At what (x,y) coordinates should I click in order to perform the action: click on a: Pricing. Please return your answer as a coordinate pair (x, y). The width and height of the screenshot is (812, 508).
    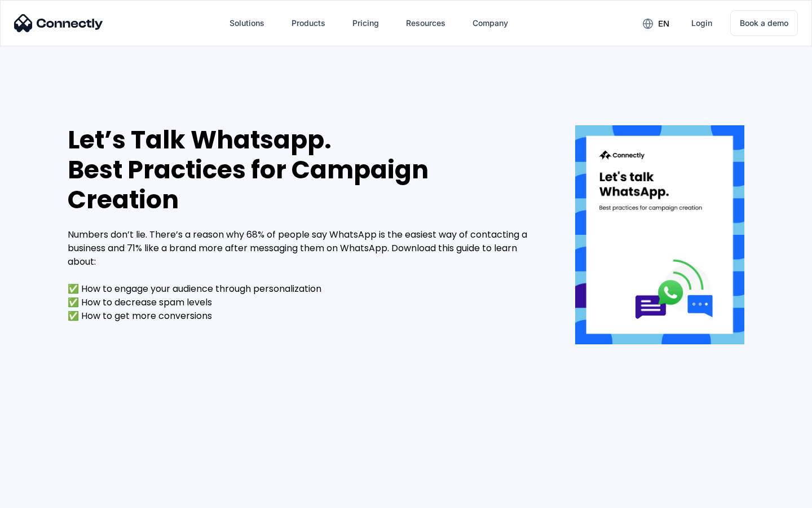
    Looking at the image, I should click on (365, 23).